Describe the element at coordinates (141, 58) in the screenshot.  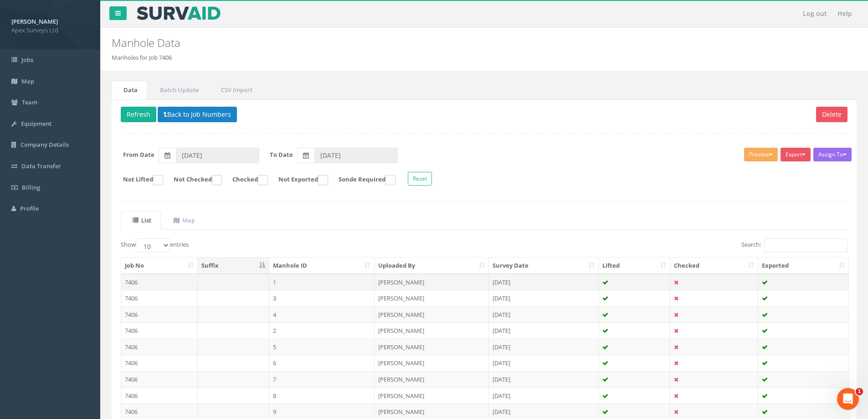
I see `li: Manholes for Job 7406` at that location.